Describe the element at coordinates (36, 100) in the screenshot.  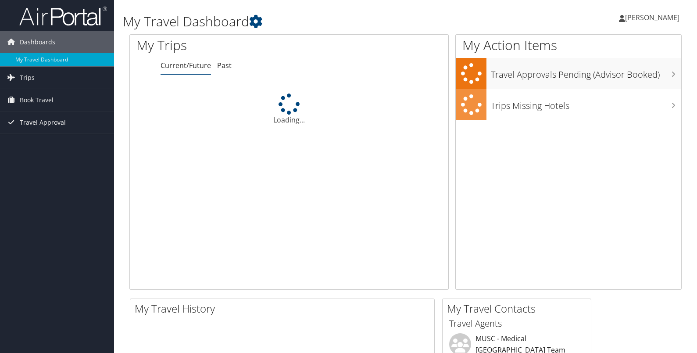
I see `span: Book Travel` at that location.